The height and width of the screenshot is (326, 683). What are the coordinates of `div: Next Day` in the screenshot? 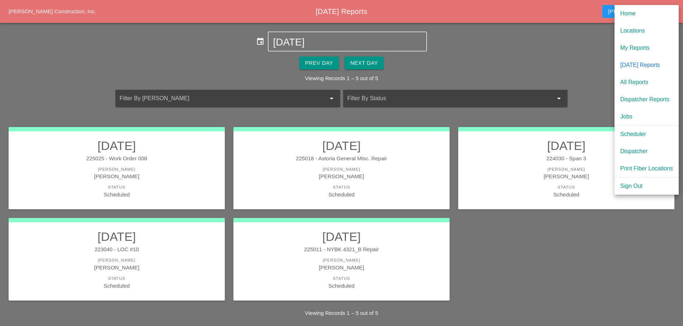 It's located at (364, 63).